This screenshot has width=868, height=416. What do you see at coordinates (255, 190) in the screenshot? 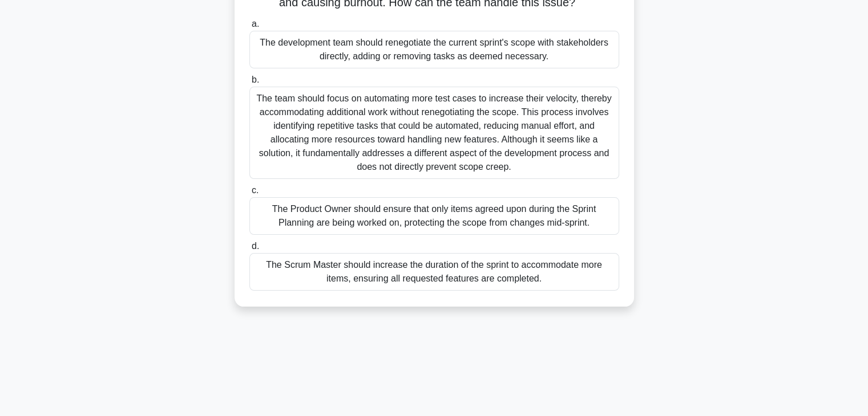
I see `span: c.` at bounding box center [255, 190].